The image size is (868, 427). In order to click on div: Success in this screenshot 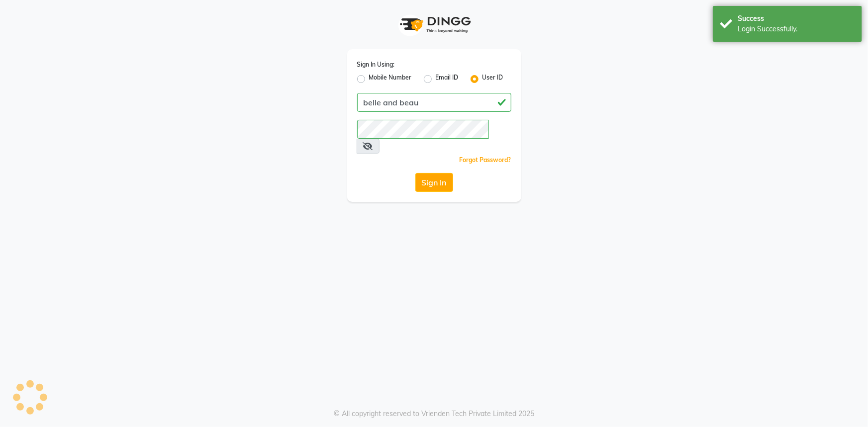, I will do `click(796, 19)`.